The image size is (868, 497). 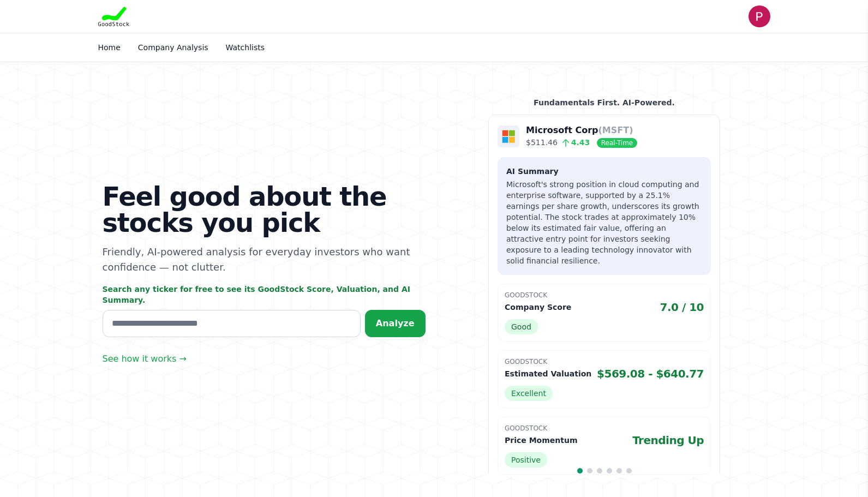 I want to click on button: Analyze, so click(x=395, y=323).